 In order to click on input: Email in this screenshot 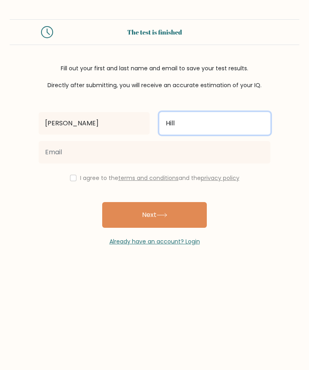, I will do `click(154, 152)`.